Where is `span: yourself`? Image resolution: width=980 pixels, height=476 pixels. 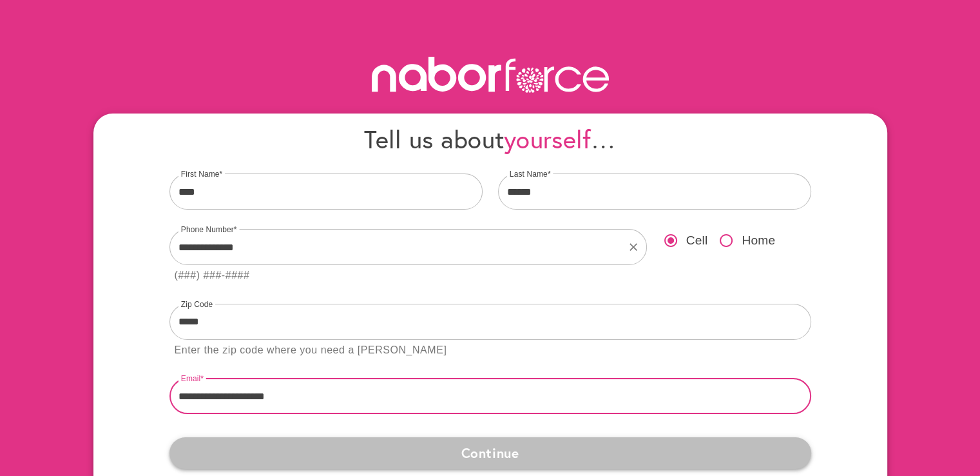
span: yourself is located at coordinates (547, 139).